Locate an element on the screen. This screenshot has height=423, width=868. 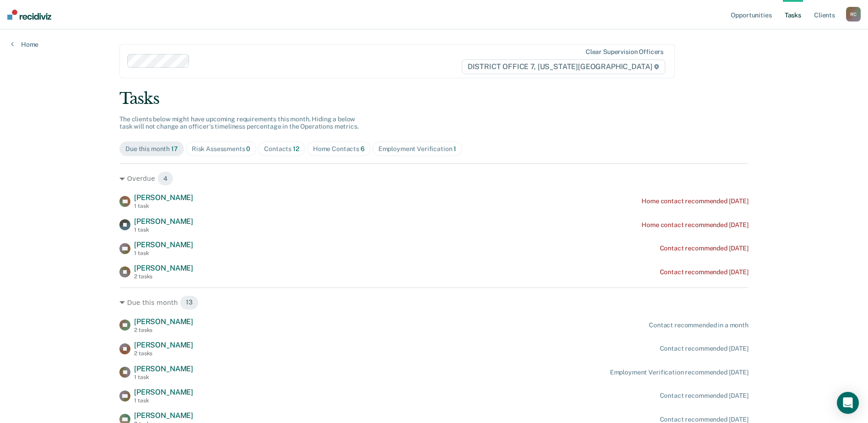
span: The clients below might have upcoming requirements this month. Hiding a below task will not chang... is located at coordinates (239, 123).